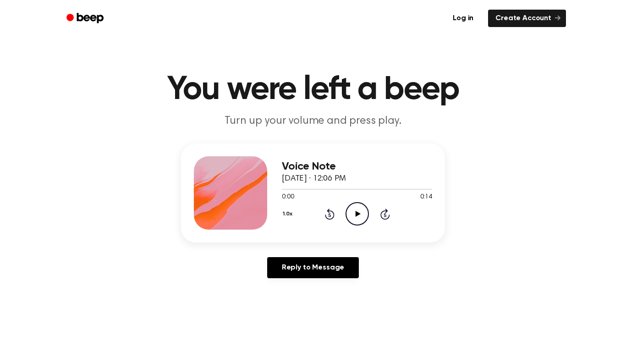 This screenshot has width=626, height=352. What do you see at coordinates (86, 18) in the screenshot?
I see `a: Beep` at bounding box center [86, 18].